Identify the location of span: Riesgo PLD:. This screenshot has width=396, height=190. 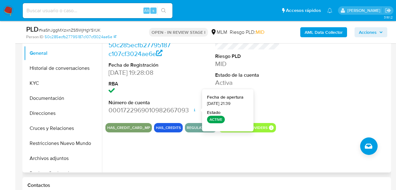
(247, 32).